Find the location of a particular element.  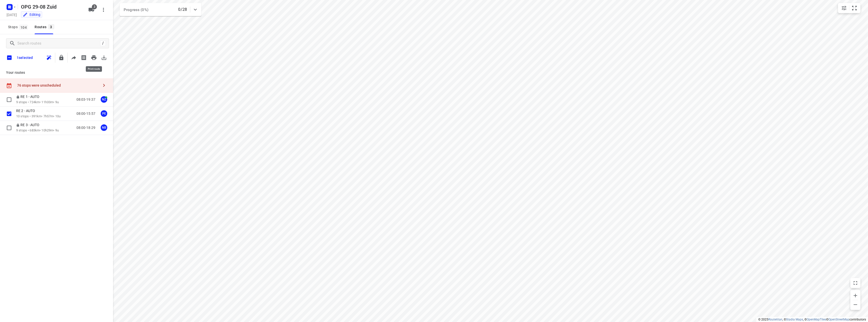

span: Progress (0%) is located at coordinates (136, 10).